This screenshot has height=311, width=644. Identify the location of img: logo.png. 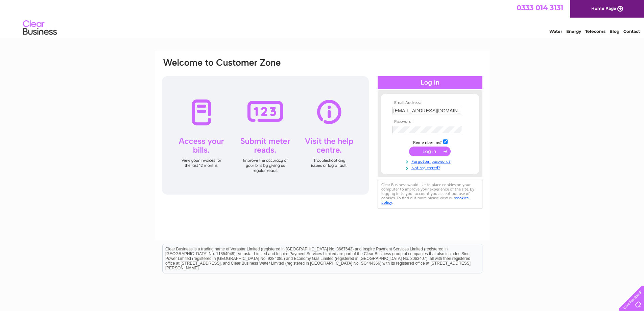
(40, 28).